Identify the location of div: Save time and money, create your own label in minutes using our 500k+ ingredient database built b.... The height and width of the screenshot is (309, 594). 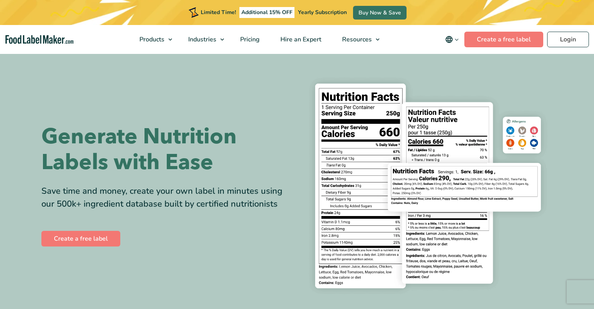
(166, 198).